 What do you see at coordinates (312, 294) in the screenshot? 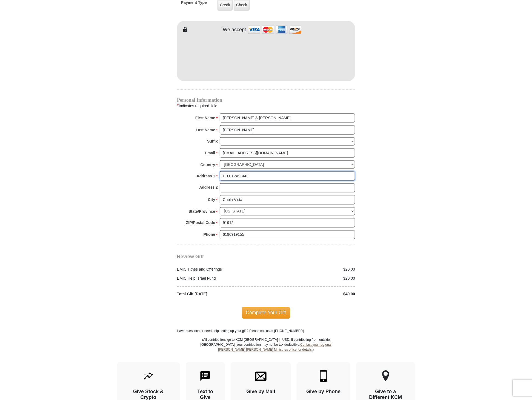
I see `div: $40.00` at bounding box center [312, 294].